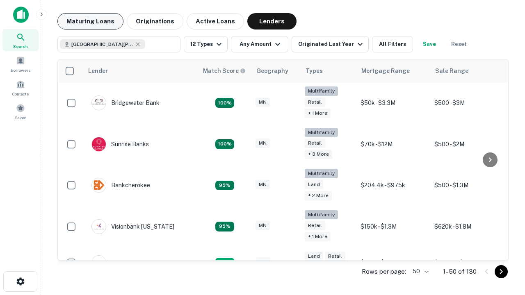  Describe the element at coordinates (393, 185) in the screenshot. I see `td: $204.4k - $975k` at that location.